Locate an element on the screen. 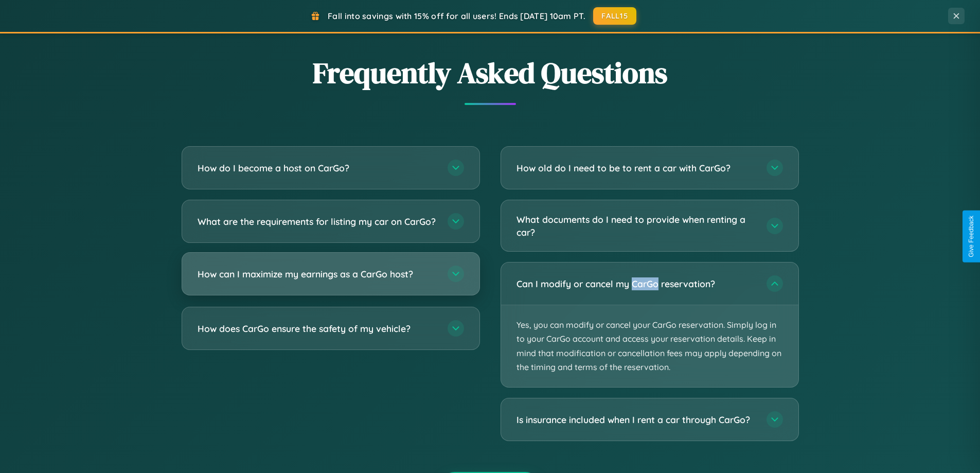 The height and width of the screenshot is (473, 980). h3: How can I maximize my earnings as a CarGo host? is located at coordinates (317, 274).